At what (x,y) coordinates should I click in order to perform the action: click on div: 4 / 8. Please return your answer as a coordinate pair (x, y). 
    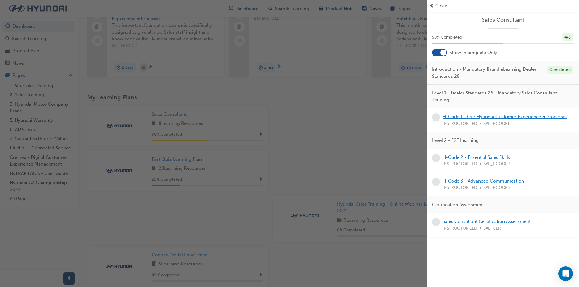
    Looking at the image, I should click on (568, 37).